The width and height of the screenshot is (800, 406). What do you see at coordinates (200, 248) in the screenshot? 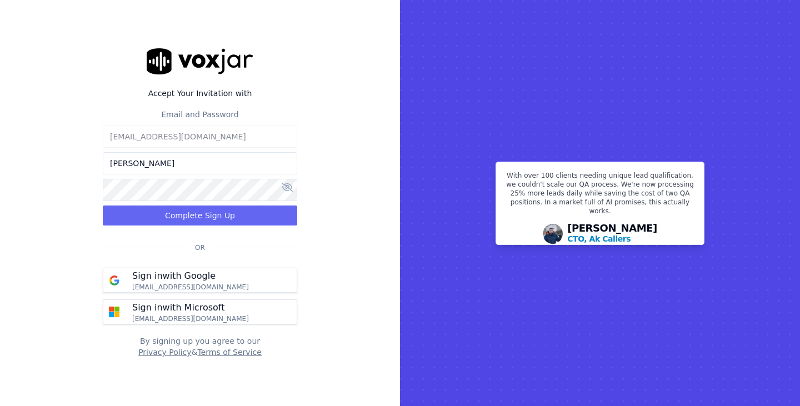
I see `span: Or` at bounding box center [200, 248].